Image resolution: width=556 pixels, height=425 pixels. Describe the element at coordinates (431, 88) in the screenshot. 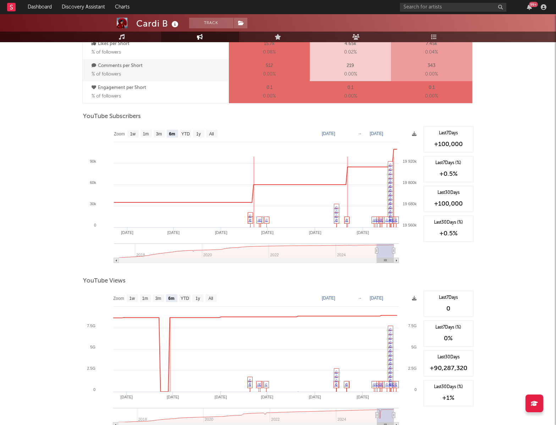

I see `p: 0.1` at that location.